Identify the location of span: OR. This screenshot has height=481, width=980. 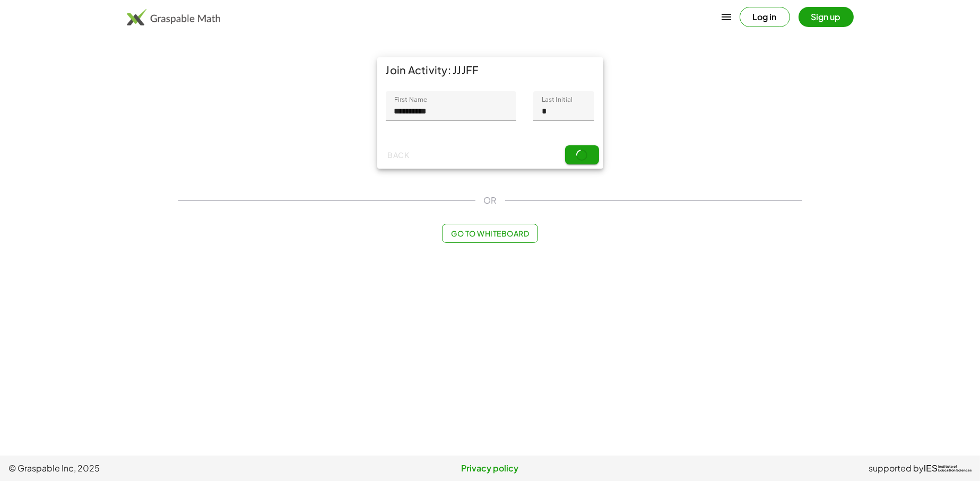
(490, 200).